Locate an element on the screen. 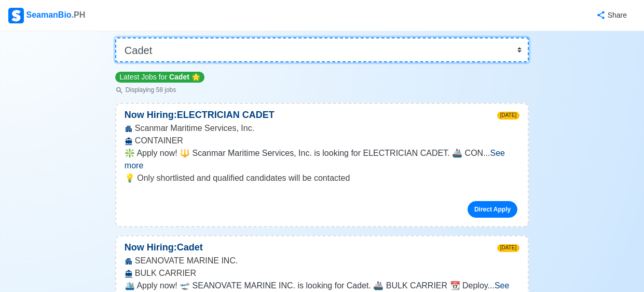 The width and height of the screenshot is (644, 292). span: 🛳️ Apply now! 🛫 SEANOVATE MARINE INC. is looking for Cadet. 🚢 BULK CARRIER 📆 Deploy is located at coordinates (306, 285).